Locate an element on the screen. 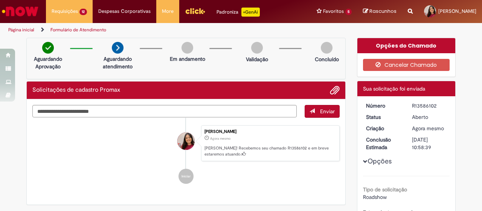 This screenshot has width=482, height=211. span: Rascunhos is located at coordinates (383, 11).